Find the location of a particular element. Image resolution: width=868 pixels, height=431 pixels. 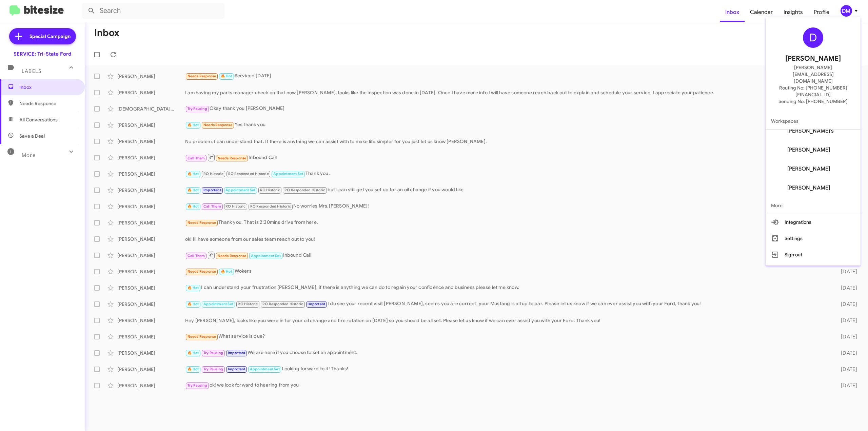

span: Workspaces is located at coordinates (813, 121).